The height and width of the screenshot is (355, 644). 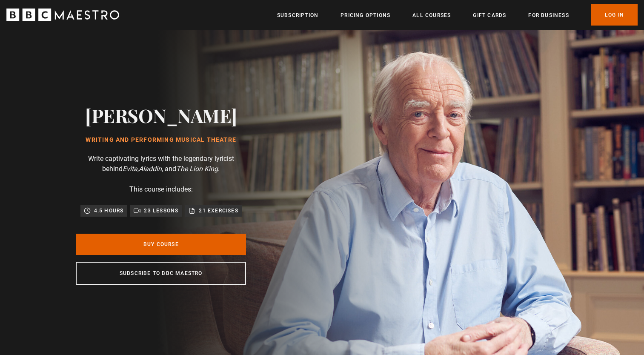 I want to click on p: This course includes:, so click(x=161, y=189).